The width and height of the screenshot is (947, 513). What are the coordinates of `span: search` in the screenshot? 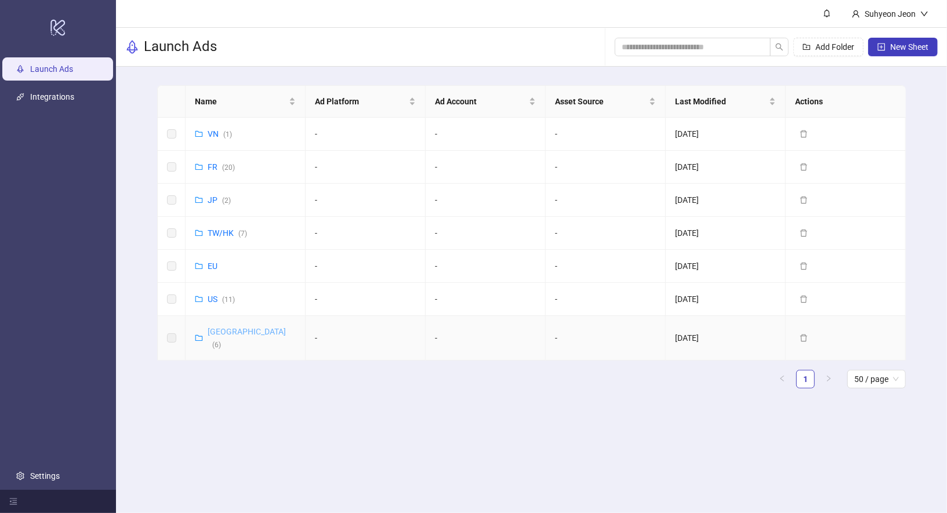 It's located at (780, 47).